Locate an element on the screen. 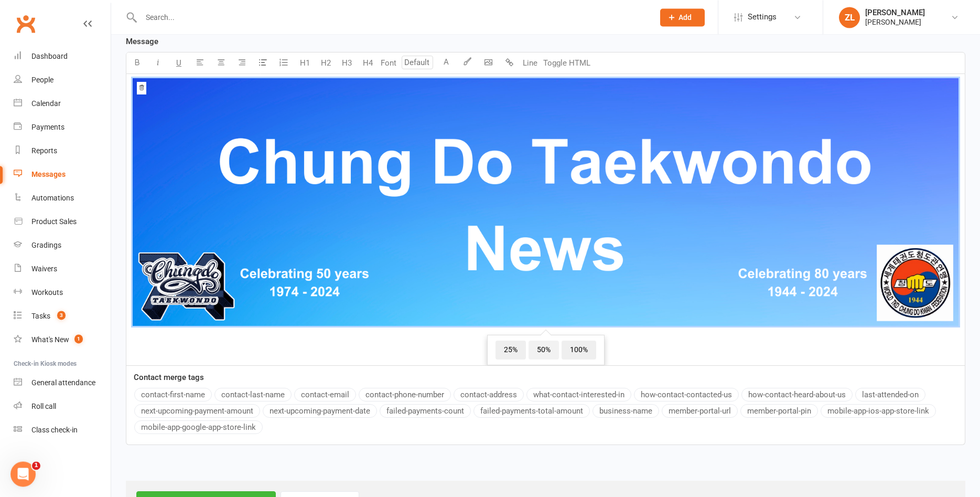  a: What's New1 is located at coordinates (62, 340).